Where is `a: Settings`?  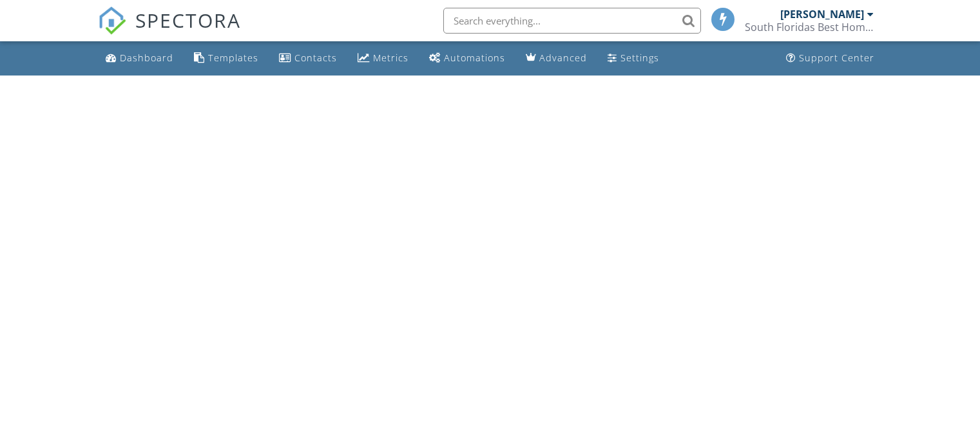
a: Settings is located at coordinates (633, 58).